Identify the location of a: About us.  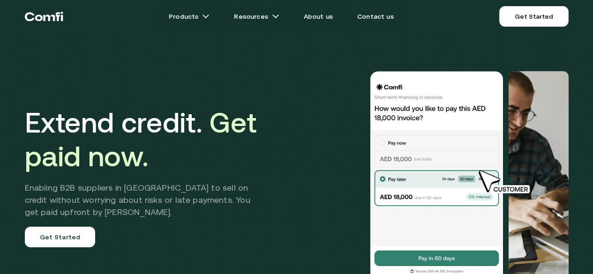
(318, 16).